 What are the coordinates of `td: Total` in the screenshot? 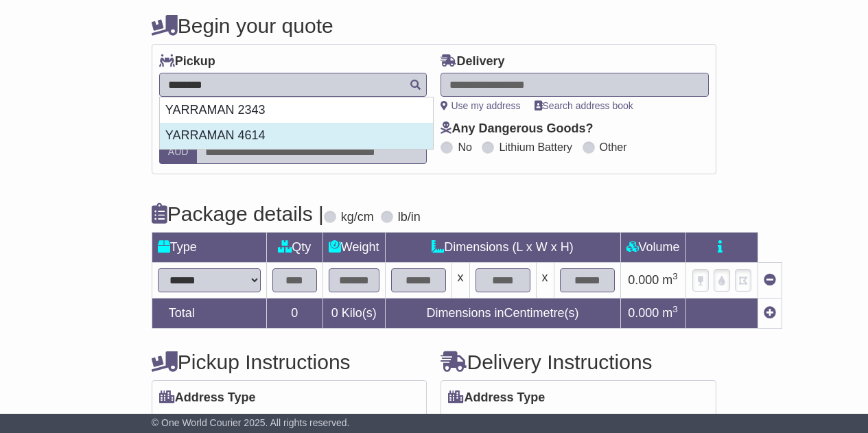 It's located at (208, 314).